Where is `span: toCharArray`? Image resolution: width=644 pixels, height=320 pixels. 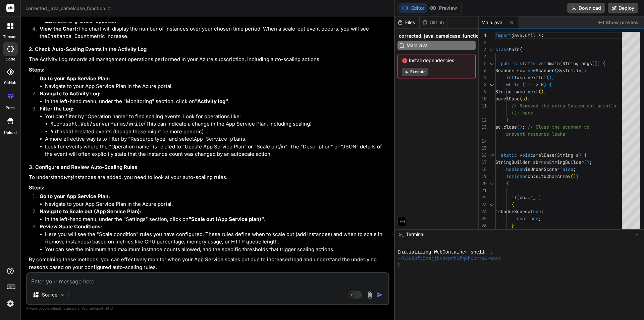
span: toCharArray is located at coordinates (556, 176).